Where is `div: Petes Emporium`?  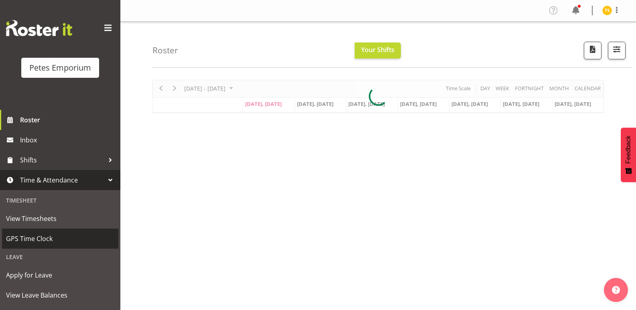 div: Petes Emporium is located at coordinates (60, 68).